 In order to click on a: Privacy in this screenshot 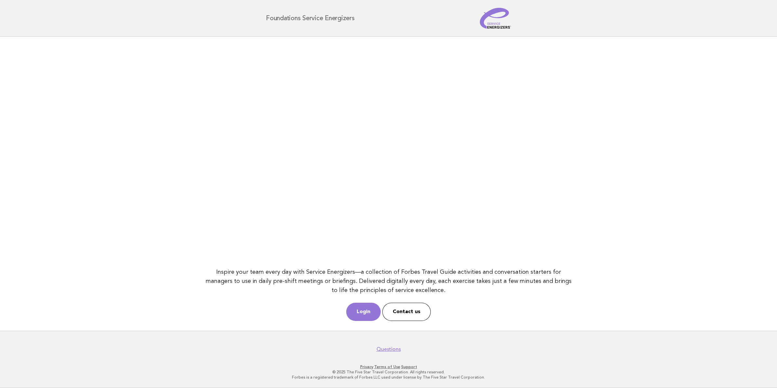, I will do `click(367, 367)`.